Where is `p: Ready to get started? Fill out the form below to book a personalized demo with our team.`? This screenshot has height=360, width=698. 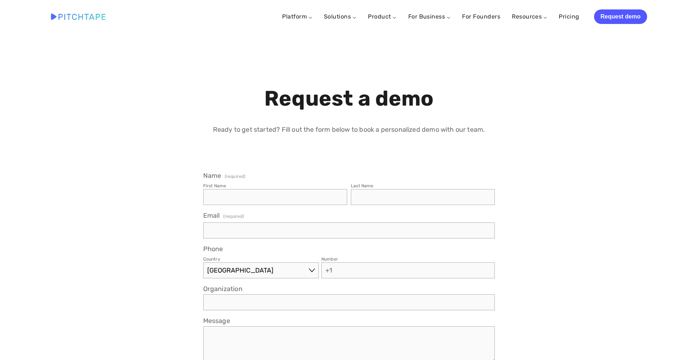 p: Ready to get started? Fill out the form below to book a personalized demo with our team. is located at coordinates (348, 130).